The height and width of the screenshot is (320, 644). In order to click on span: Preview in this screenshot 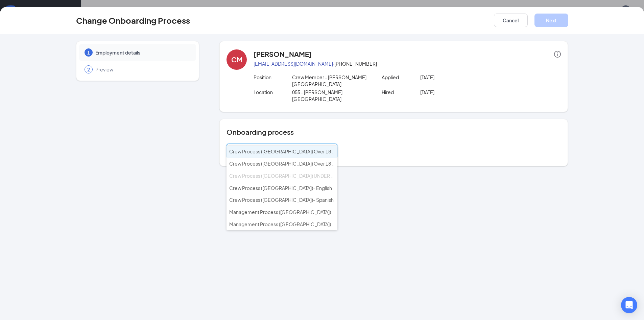, I will do `click(142, 69)`.